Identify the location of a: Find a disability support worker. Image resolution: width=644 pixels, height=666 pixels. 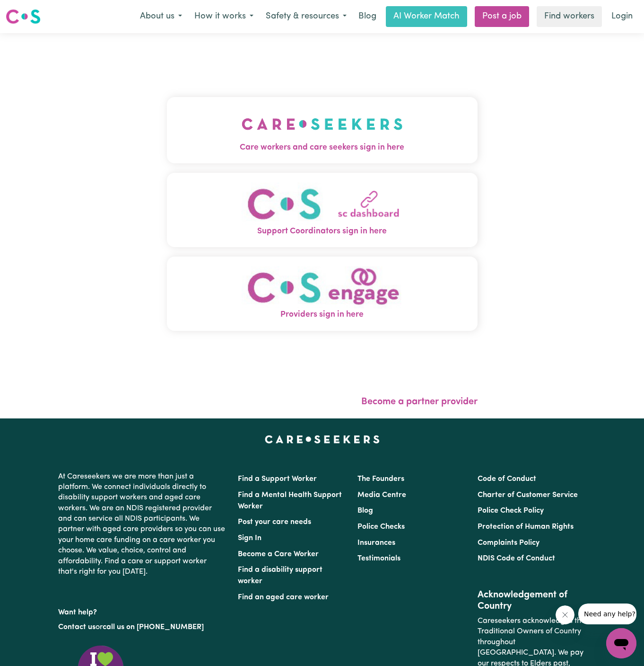
(280, 576).